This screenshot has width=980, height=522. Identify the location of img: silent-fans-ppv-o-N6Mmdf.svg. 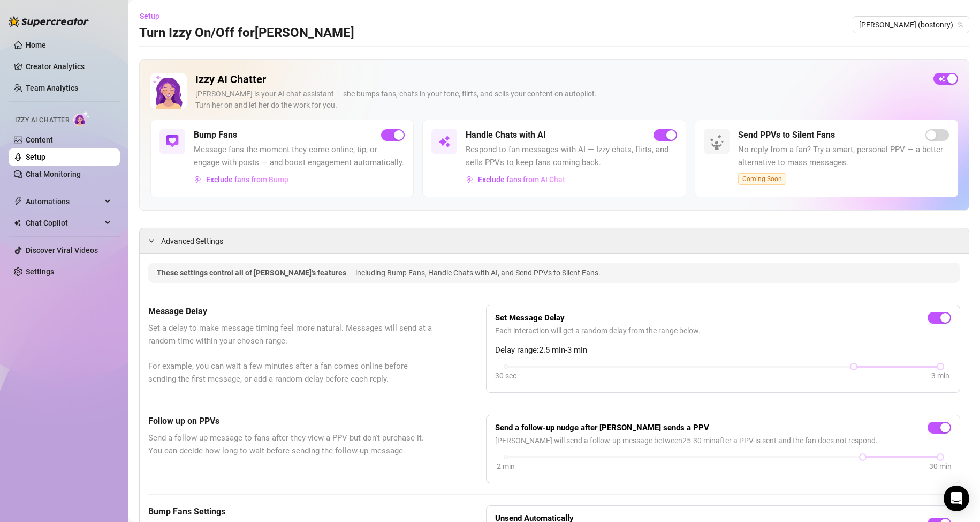
(718, 143).